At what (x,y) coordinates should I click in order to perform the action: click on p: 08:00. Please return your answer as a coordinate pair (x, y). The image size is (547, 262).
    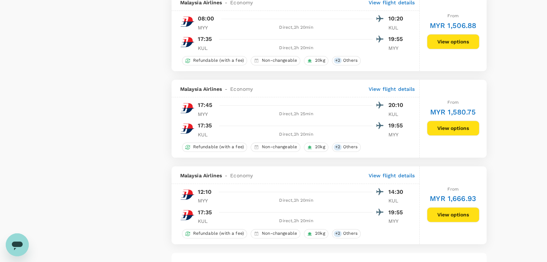
    Looking at the image, I should click on (206, 19).